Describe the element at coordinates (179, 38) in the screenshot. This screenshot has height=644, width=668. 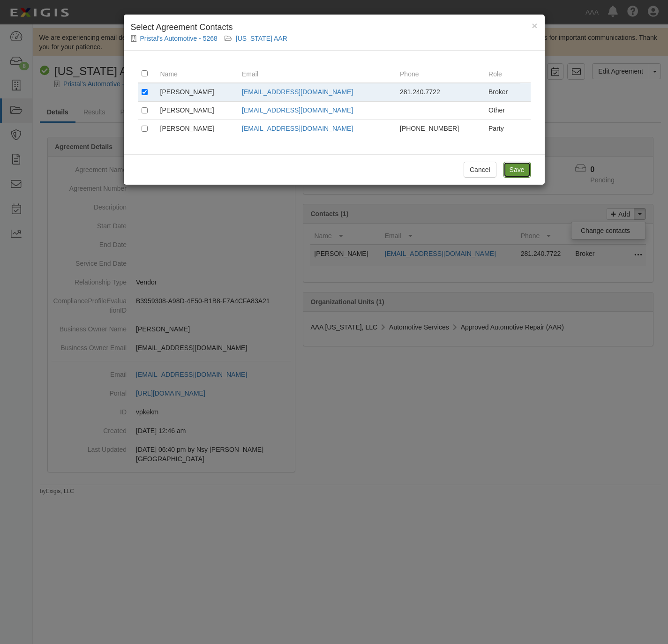
I see `a: Pristal's Automotive - 5268` at that location.